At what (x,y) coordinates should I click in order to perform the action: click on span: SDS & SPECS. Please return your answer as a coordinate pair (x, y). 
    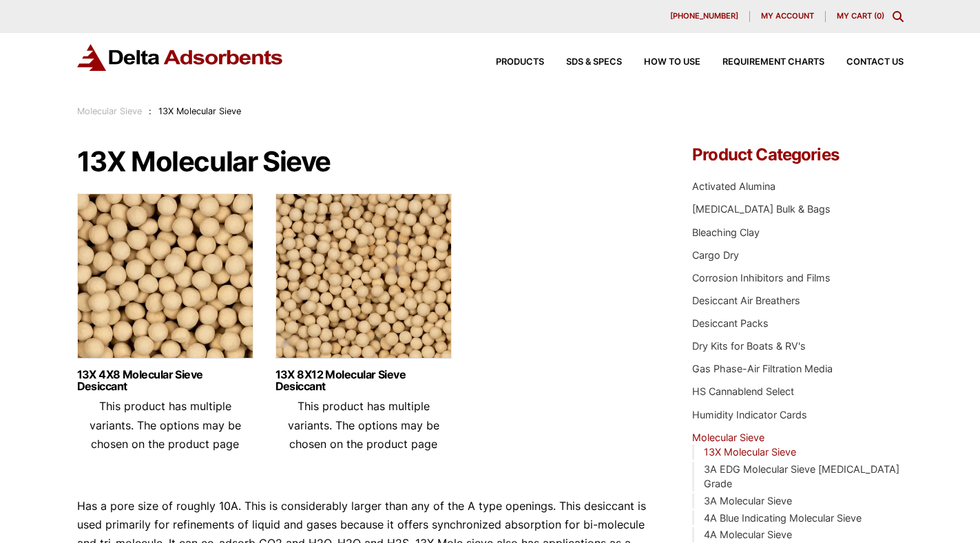
    Looking at the image, I should click on (594, 62).